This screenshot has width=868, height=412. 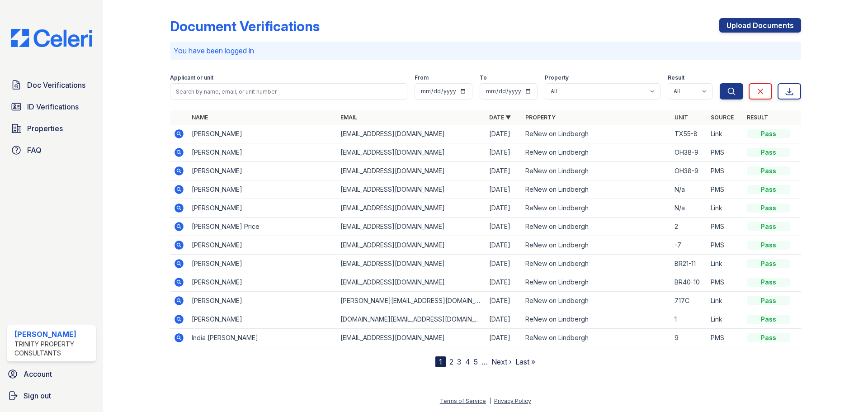 I want to click on td: N/a, so click(x=689, y=208).